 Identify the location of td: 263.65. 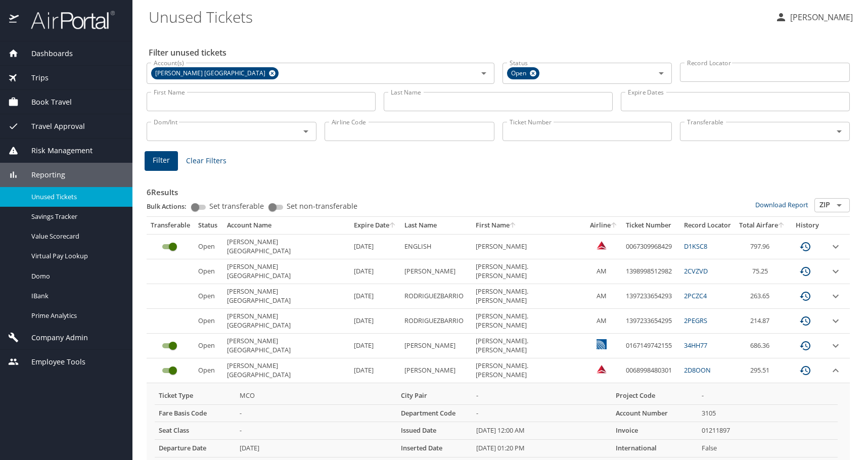
(762, 296).